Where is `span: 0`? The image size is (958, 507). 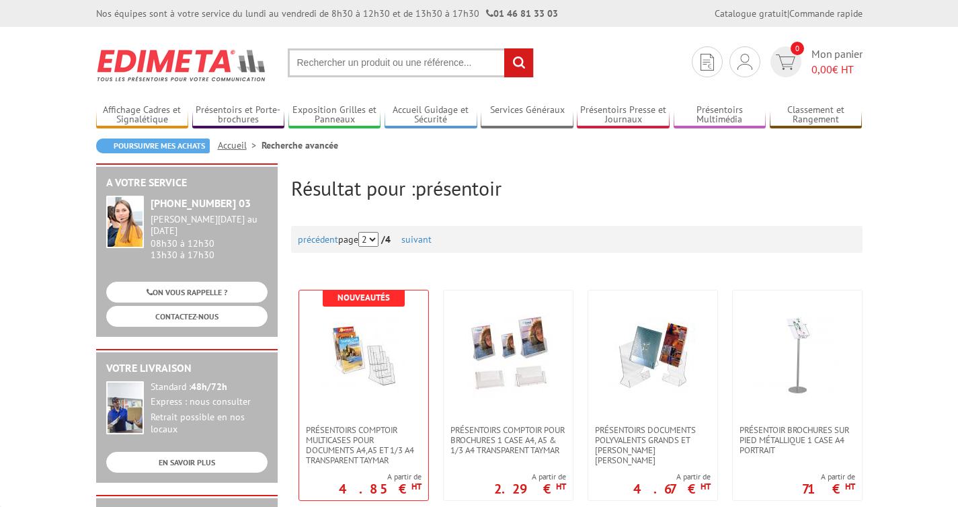
span: 0 is located at coordinates (798, 48).